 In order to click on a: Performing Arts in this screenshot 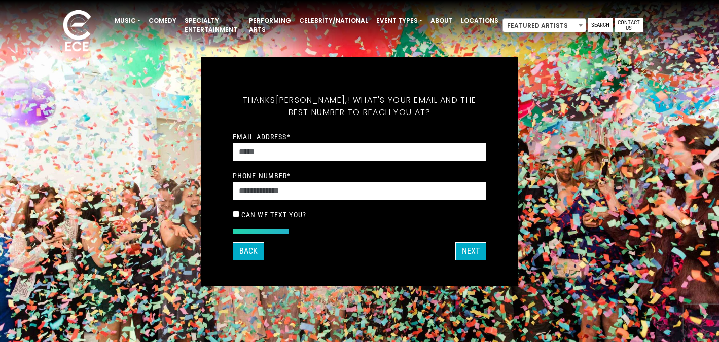, I will do `click(270, 25)`.